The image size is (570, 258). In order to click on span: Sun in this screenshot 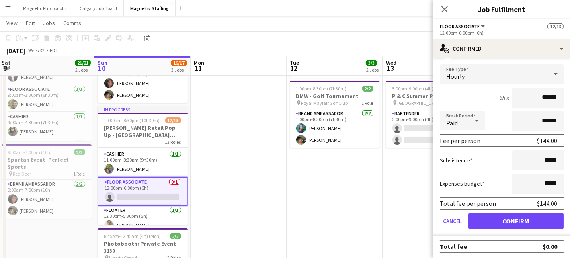, I will do `click(103, 63)`.